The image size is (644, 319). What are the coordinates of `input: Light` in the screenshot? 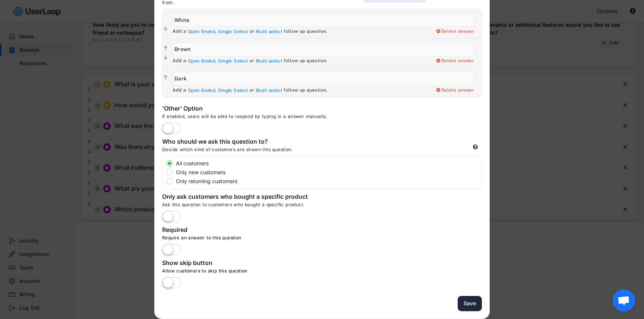 It's located at (323, 20).